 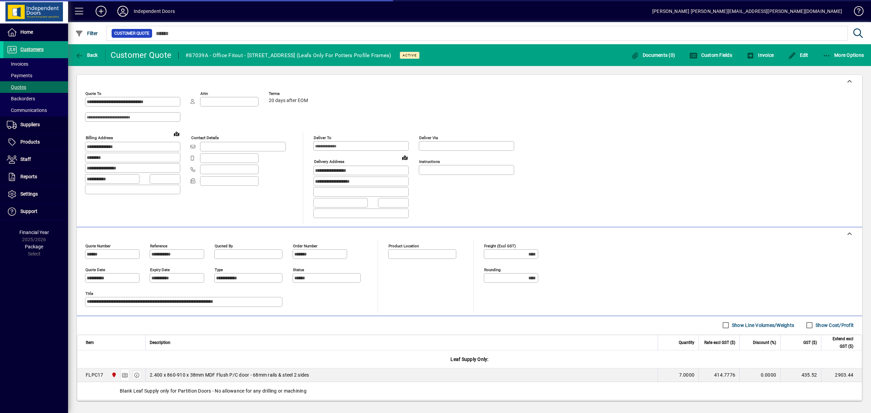 What do you see at coordinates (500, 246) in the screenshot?
I see `mat-label: Freight (excl GST)` at bounding box center [500, 246].